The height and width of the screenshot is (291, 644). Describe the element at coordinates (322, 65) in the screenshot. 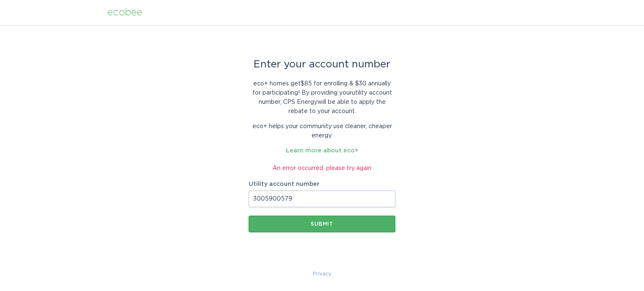

I see `div: Enter your account number` at that location.